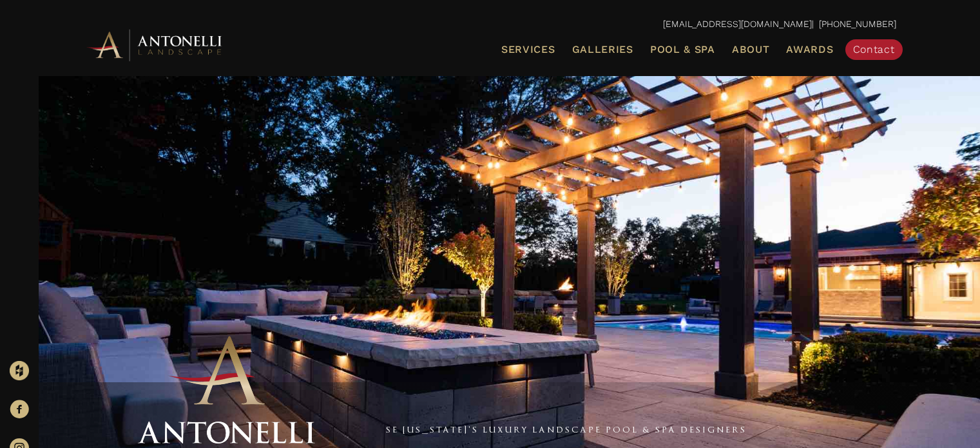 This screenshot has height=448, width=980. I want to click on a: Galleries, so click(603, 50).